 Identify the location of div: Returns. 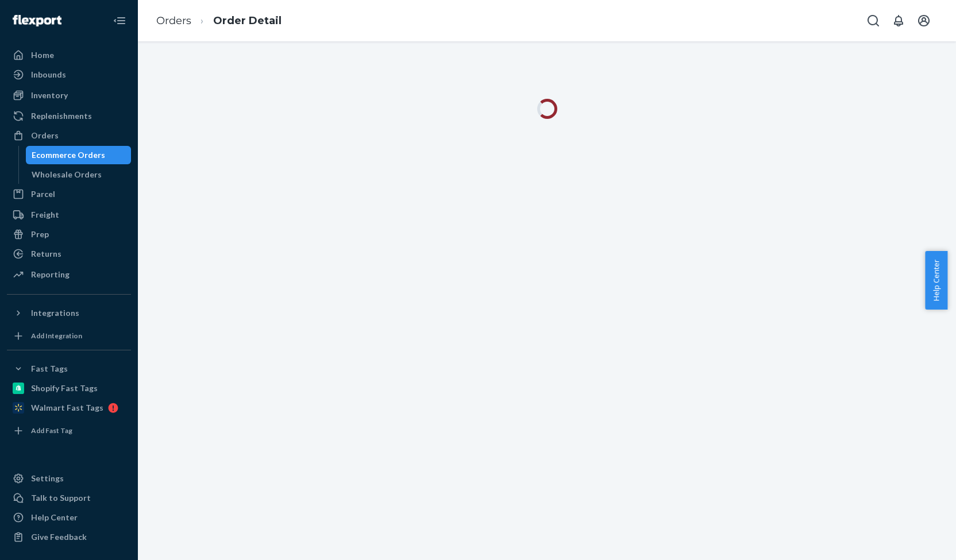
(46, 253).